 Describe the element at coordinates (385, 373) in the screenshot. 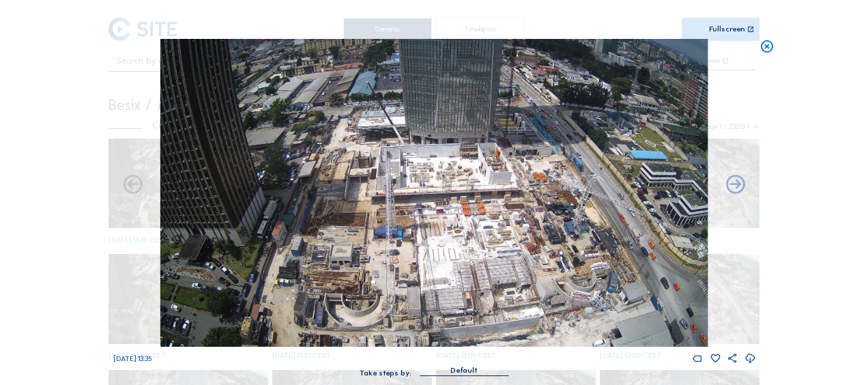

I see `div: Take steps by:` at that location.